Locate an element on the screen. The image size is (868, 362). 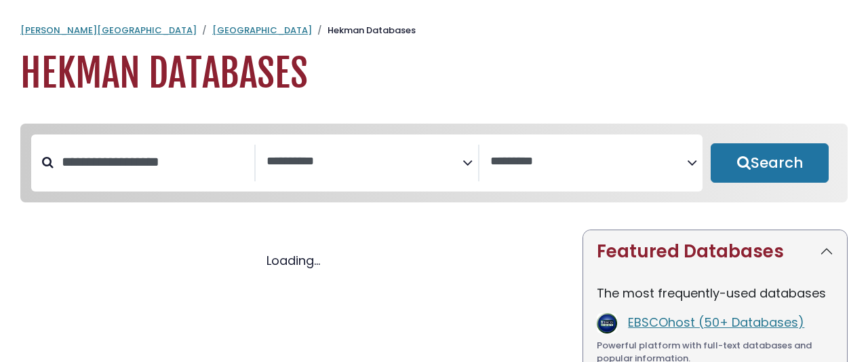
nav: Search filters is located at coordinates (434, 163).